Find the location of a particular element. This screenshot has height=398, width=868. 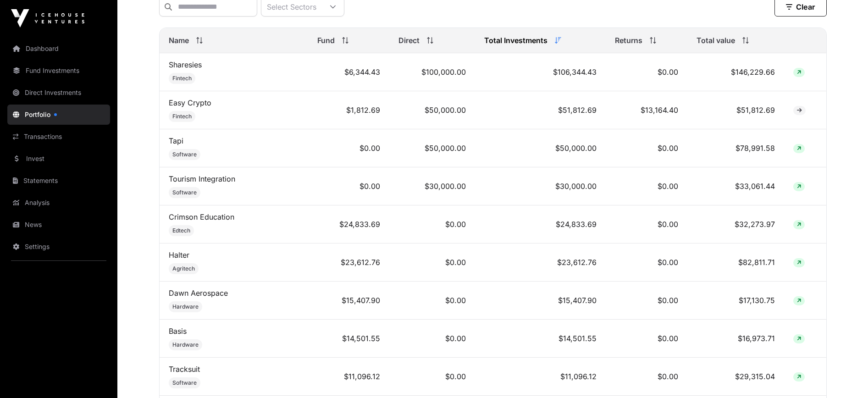

span: Edtech is located at coordinates (181, 230).